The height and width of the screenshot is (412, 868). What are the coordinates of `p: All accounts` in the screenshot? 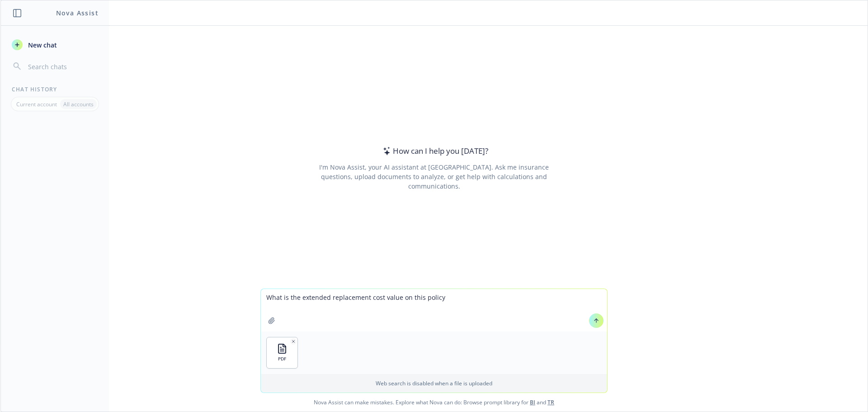 It's located at (78, 104).